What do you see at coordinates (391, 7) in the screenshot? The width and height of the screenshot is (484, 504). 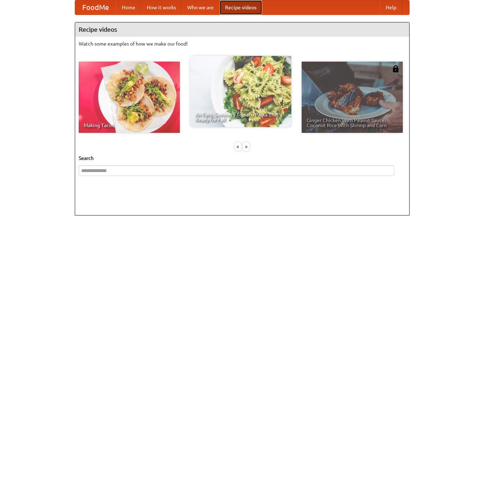 I see `a: Help` at bounding box center [391, 7].